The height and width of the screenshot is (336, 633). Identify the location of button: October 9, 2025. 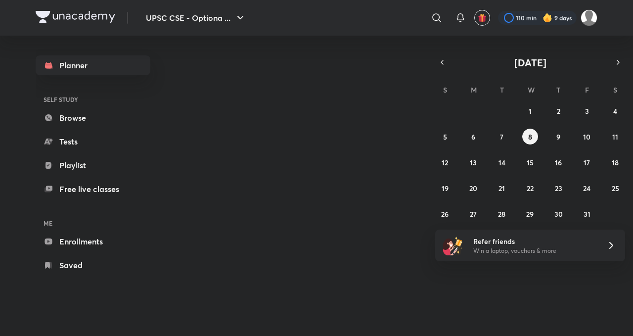
(559, 137).